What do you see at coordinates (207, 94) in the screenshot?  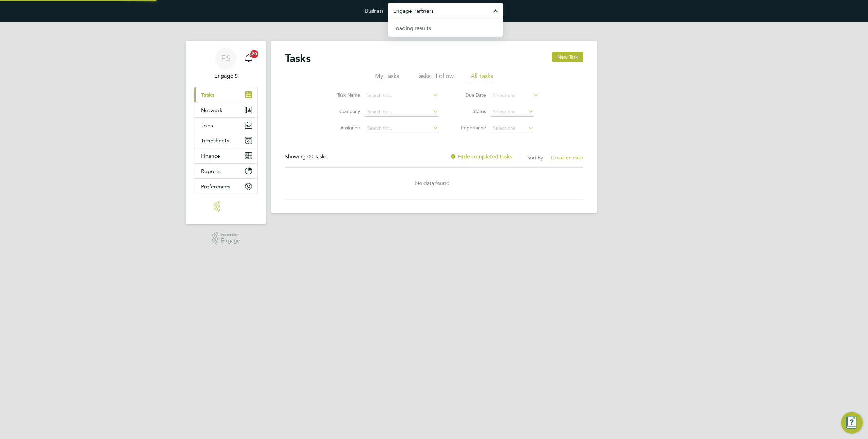 I see `span: Tasks` at bounding box center [207, 94].